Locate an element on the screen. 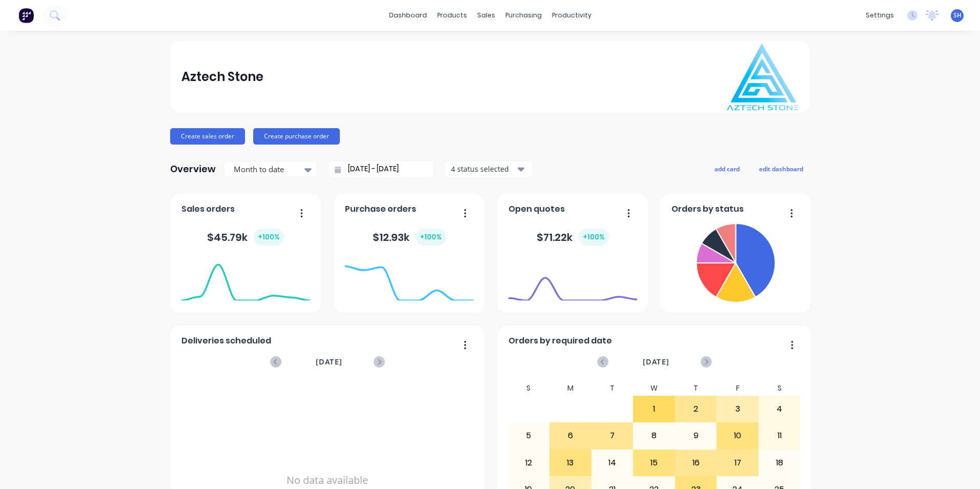 The image size is (980, 489). div: F is located at coordinates (738, 388).